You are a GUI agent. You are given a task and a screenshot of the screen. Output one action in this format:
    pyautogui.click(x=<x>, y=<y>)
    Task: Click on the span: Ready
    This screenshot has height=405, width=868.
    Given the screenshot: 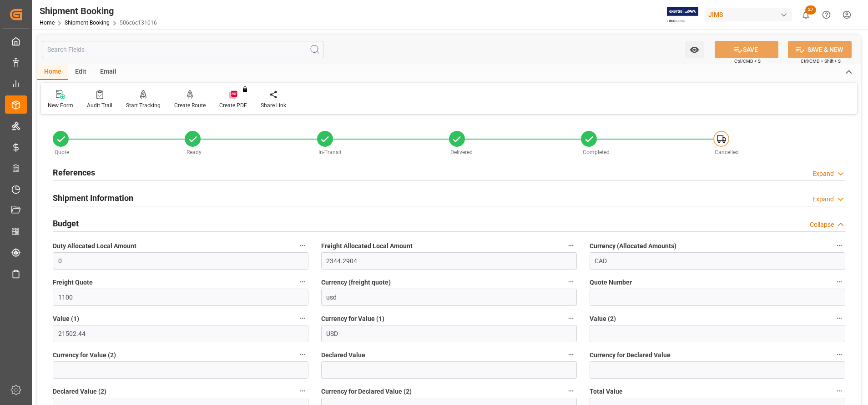 What is the action you would take?
    pyautogui.click(x=194, y=152)
    